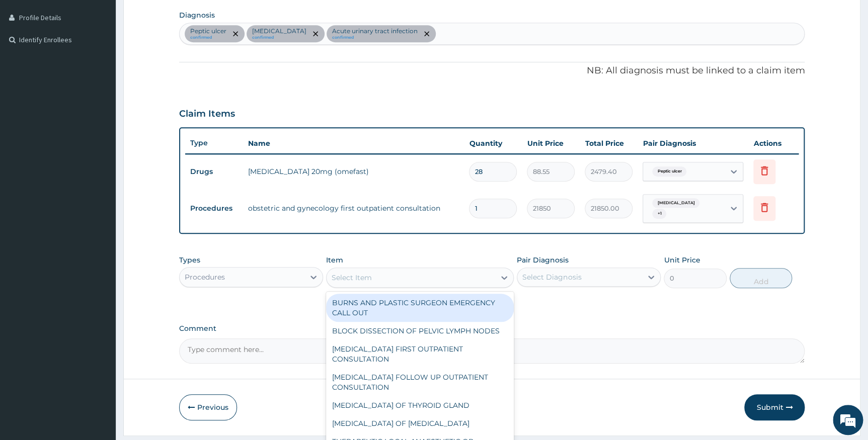 Image resolution: width=868 pixels, height=440 pixels. Describe the element at coordinates (682, 260) in the screenshot. I see `label: Unit Price` at that location.